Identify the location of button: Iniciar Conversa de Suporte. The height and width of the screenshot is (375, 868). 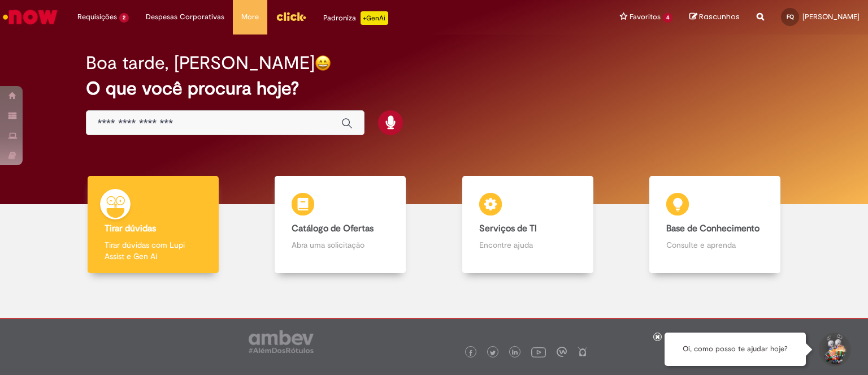
(834, 350).